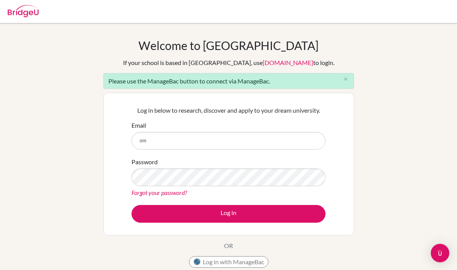 Image resolution: width=457 pixels, height=270 pixels. Describe the element at coordinates (228, 111) in the screenshot. I see `p: Log in below to research, discover and apply to your dream university.` at that location.